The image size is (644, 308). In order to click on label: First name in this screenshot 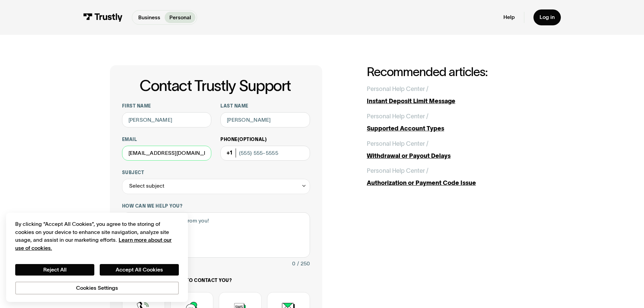, I will do `click(166, 106)`.